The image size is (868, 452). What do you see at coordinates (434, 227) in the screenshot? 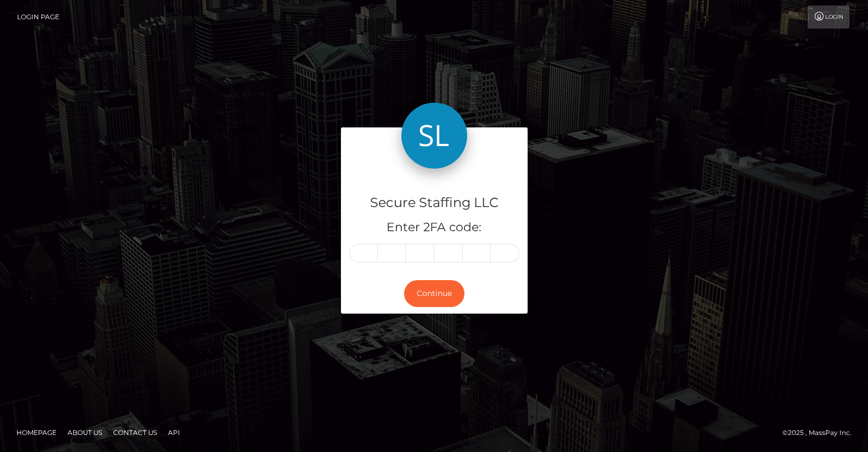
I see `h5: Enter 2FA code:` at bounding box center [434, 227].